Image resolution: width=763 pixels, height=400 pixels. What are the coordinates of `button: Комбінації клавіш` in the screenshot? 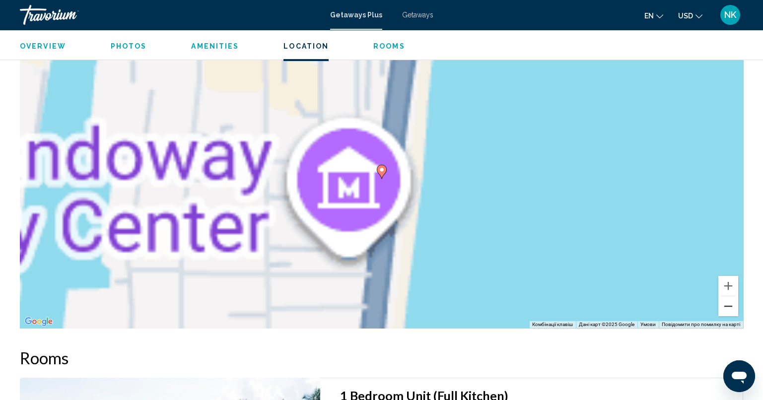 It's located at (552, 324).